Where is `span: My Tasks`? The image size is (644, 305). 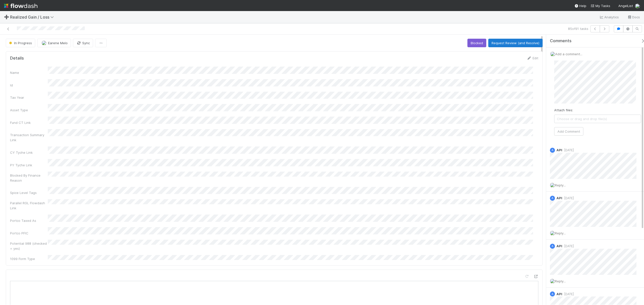
span: My Tasks is located at coordinates (600, 6).